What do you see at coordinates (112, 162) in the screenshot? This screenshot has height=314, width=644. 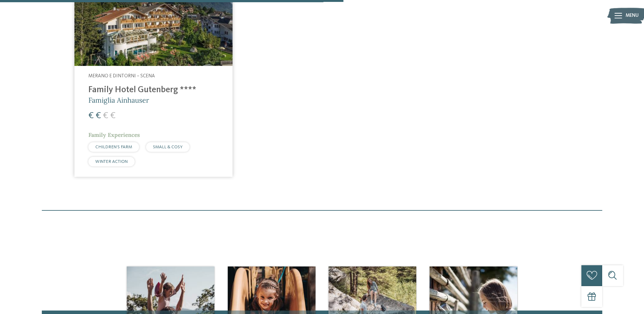 I see `span: WINTER ACTION` at bounding box center [112, 162].